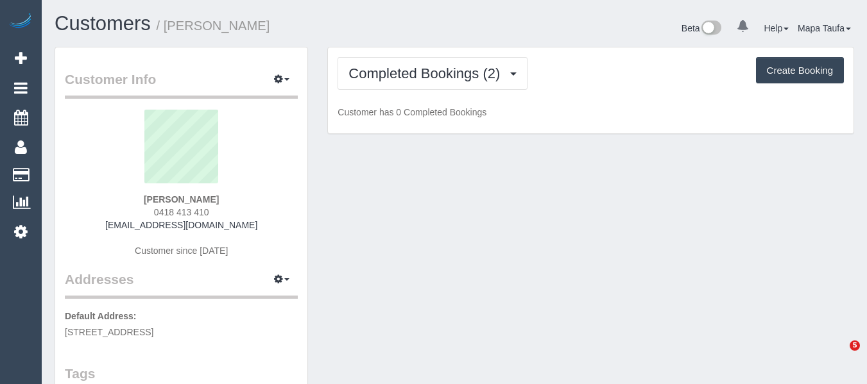 The width and height of the screenshot is (867, 384). Describe the element at coordinates (101, 316) in the screenshot. I see `label: Default Address:` at that location.